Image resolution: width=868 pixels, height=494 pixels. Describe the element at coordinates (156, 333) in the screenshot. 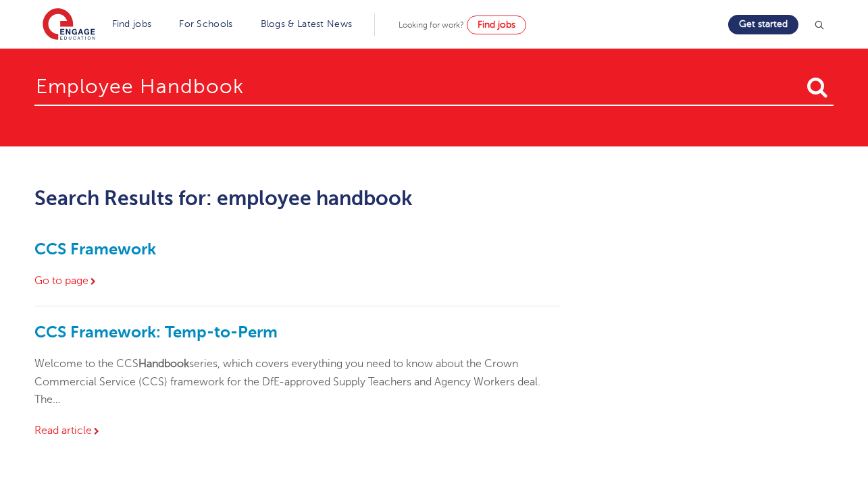

I see `a: CCS Framework: Temp-to-Perm` at that location.